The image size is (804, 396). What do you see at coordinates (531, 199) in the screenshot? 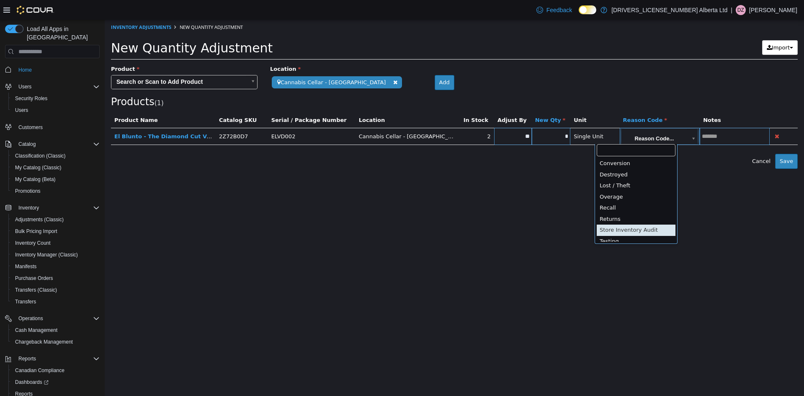
I see `div: Returns` at bounding box center [531, 199].